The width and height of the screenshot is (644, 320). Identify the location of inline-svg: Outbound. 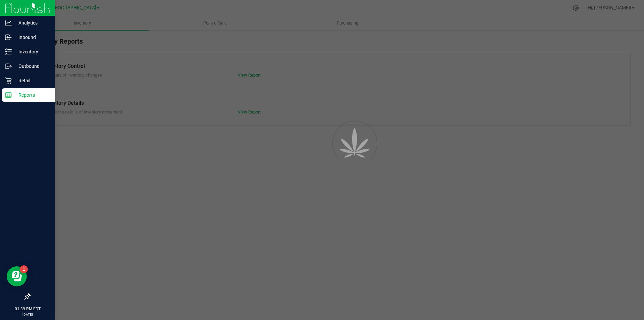
(8, 66).